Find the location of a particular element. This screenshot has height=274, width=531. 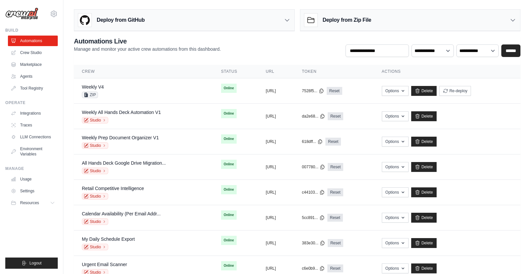

a: Settings is located at coordinates (33, 191).